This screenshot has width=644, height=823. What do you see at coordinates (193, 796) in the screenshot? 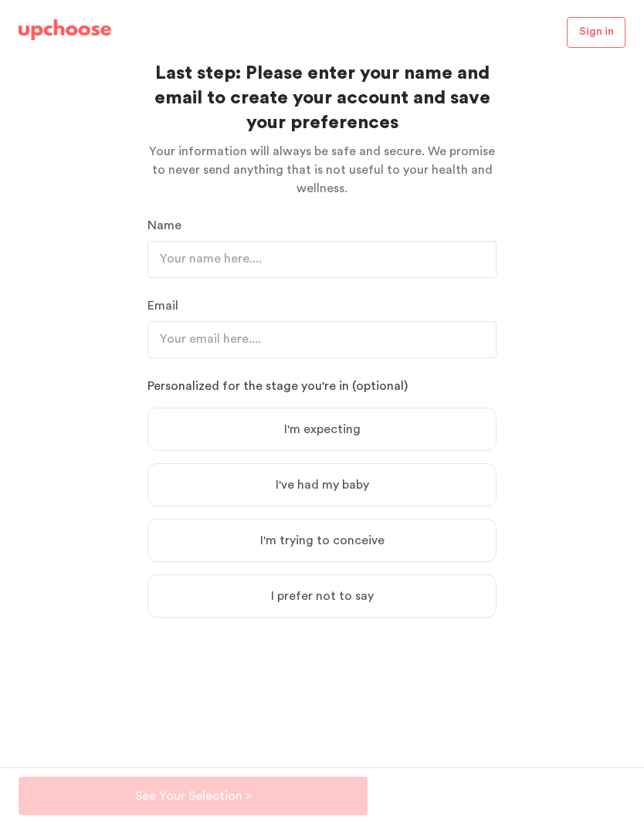
I see `p: See Your Selection >` at bounding box center [193, 796].